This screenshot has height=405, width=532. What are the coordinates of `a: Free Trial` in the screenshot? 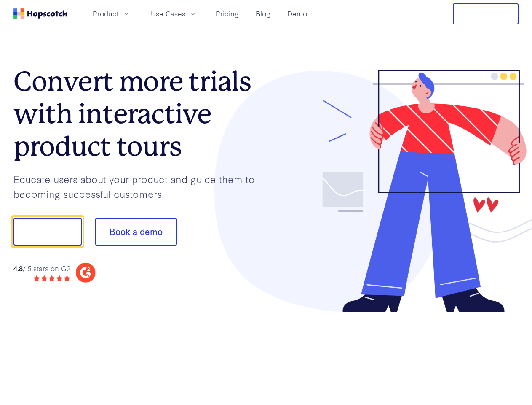 It's located at (486, 14).